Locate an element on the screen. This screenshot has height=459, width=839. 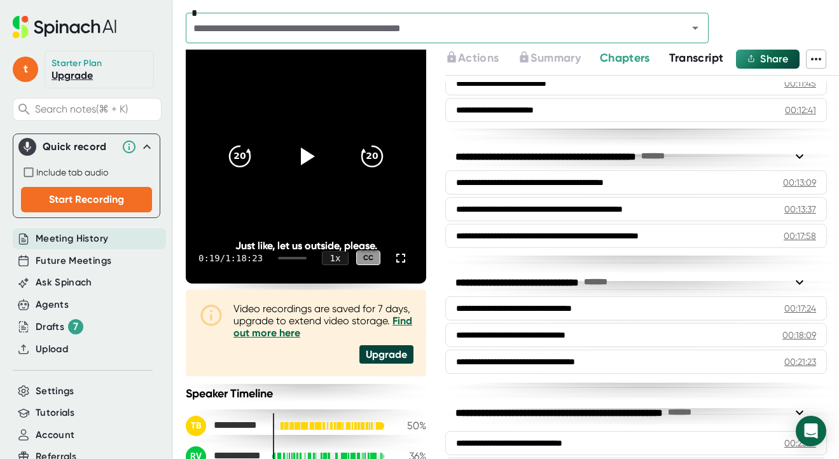
button: Open is located at coordinates (695, 28).